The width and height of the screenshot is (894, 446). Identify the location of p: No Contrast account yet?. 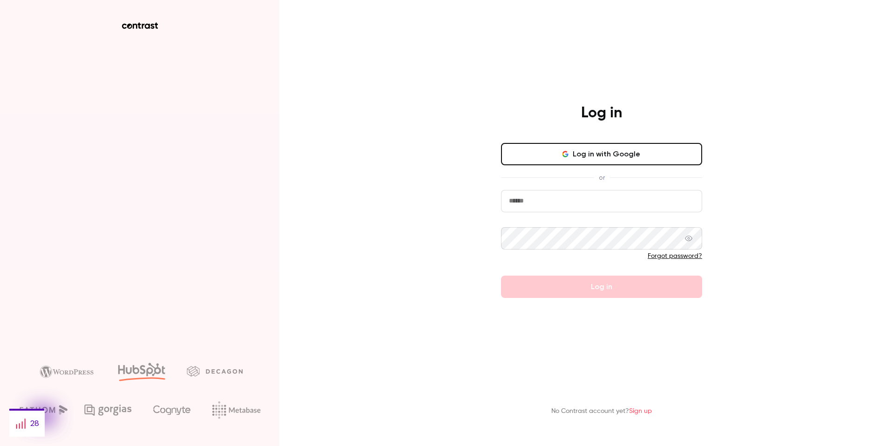
(602, 411).